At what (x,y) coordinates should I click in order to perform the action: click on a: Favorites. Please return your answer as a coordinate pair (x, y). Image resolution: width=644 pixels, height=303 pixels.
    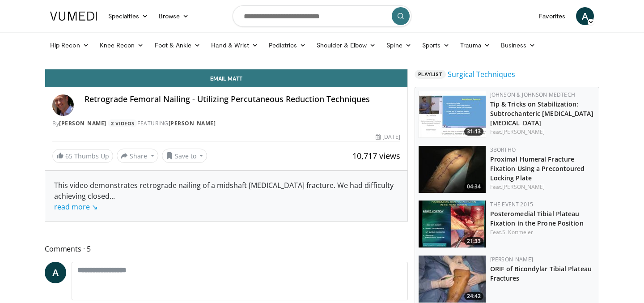
    Looking at the image, I should click on (552, 16).